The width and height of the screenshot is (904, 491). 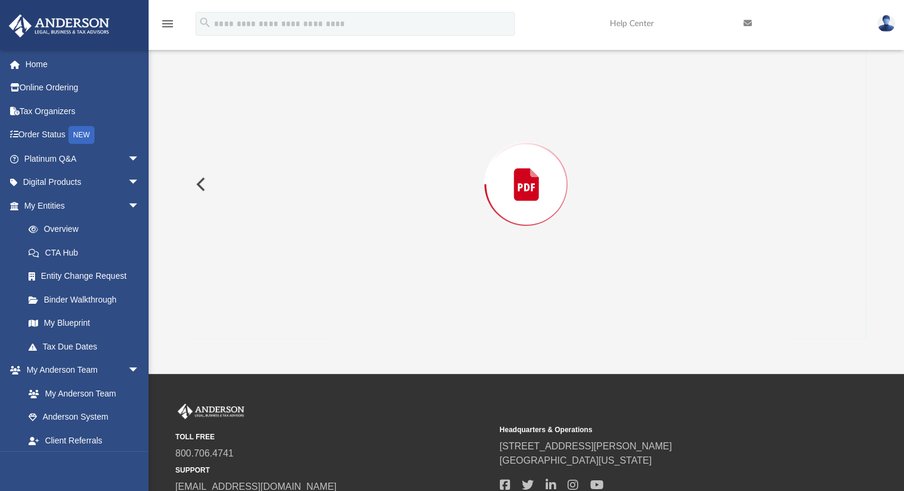 I want to click on div: NEW, so click(x=81, y=135).